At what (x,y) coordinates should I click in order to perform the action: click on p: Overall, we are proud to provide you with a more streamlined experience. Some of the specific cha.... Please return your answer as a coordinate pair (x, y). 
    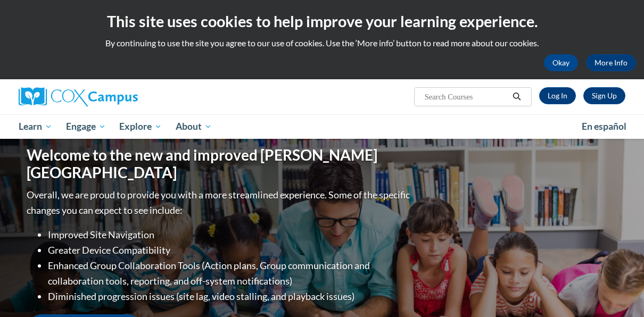
    Looking at the image, I should click on (219, 202).